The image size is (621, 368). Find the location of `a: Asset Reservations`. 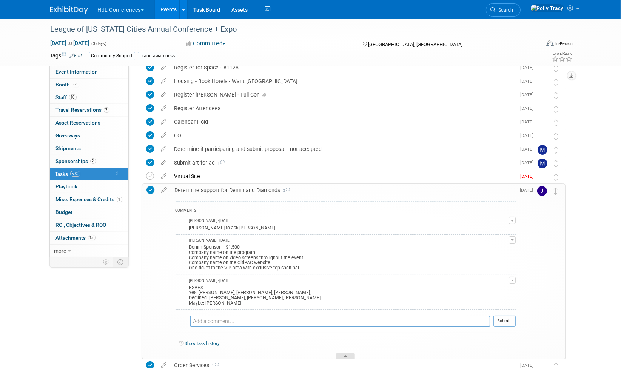

a: Asset Reservations is located at coordinates (89, 123).